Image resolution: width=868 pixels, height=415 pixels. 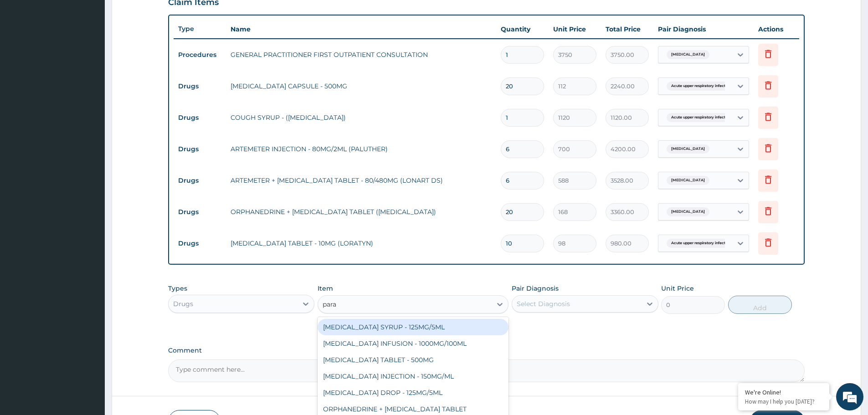 What do you see at coordinates (703, 29) in the screenshot?
I see `th: Pair Diagnosis` at bounding box center [703, 29].